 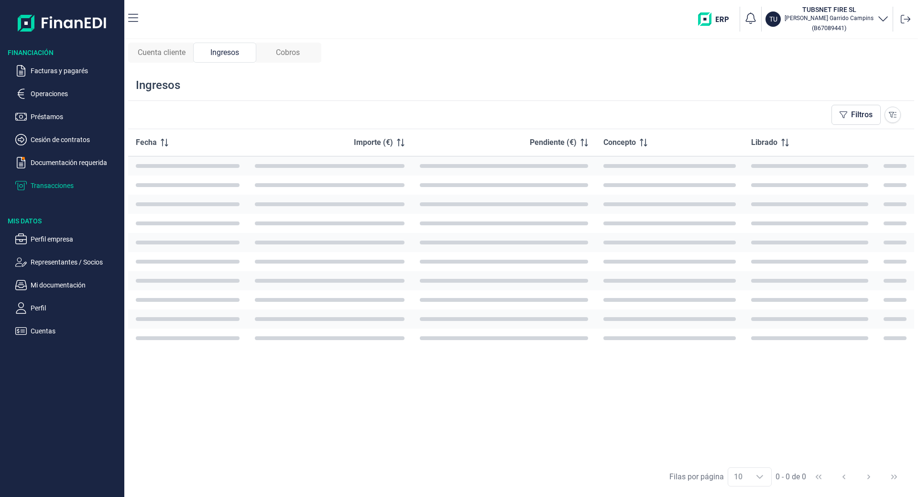 I want to click on button: Documentación requerida, so click(x=68, y=162).